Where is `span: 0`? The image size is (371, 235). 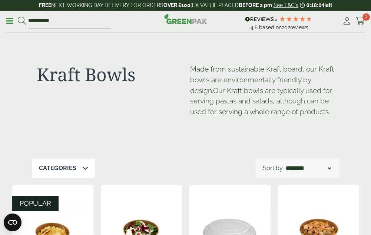
span: 0 is located at coordinates (367, 17).